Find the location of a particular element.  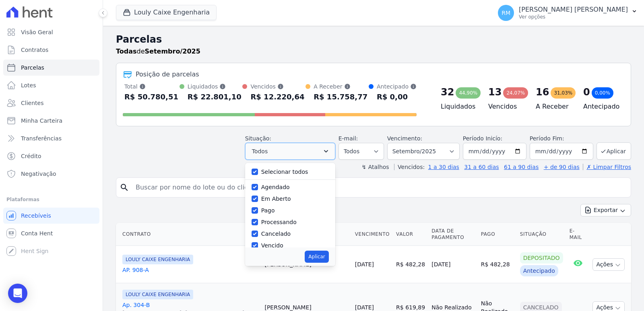

input: Buscar por nome do lote ou do cliente is located at coordinates (379, 188).